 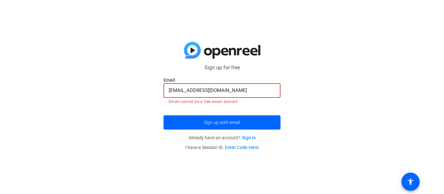 I want to click on label: Email, so click(x=222, y=80).